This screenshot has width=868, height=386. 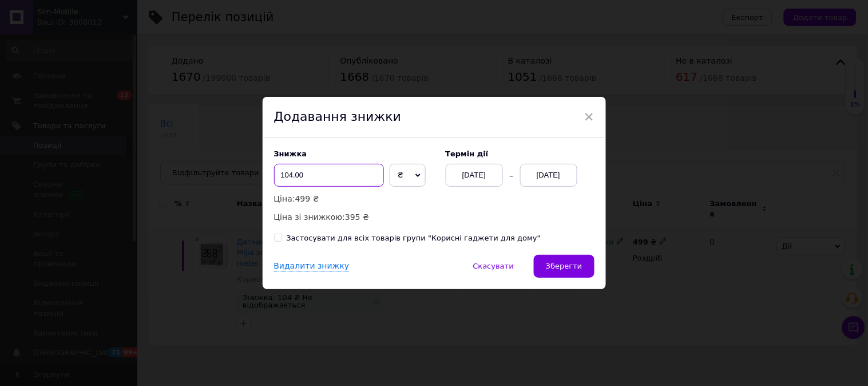 What do you see at coordinates (493, 266) in the screenshot?
I see `button: Скасувати` at bounding box center [493, 266].